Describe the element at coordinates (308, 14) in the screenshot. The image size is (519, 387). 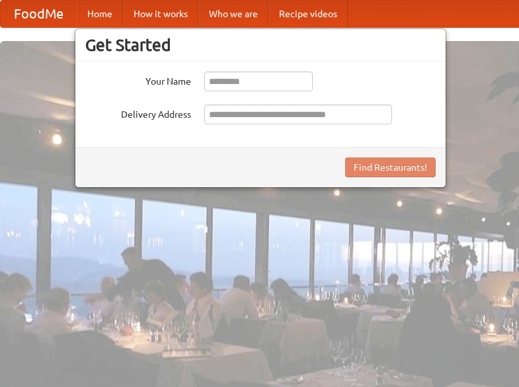
I see `a: Recipe videos` at that location.